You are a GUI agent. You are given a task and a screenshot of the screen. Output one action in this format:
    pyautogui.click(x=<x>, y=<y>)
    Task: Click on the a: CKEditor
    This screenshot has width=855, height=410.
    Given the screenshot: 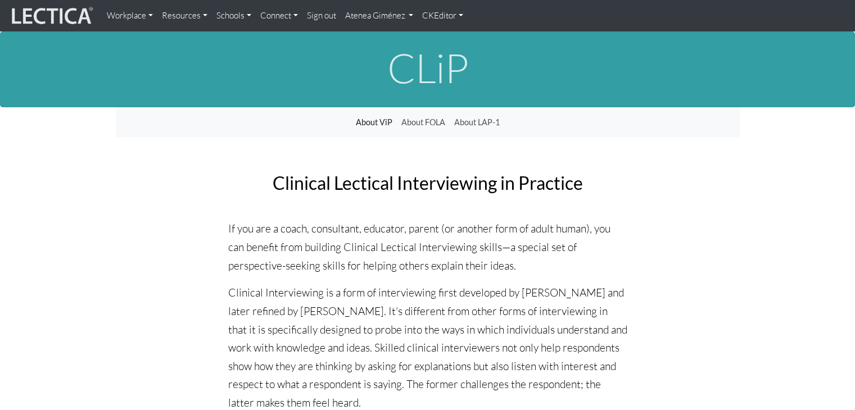 What is the action you would take?
    pyautogui.click(x=442, y=16)
    